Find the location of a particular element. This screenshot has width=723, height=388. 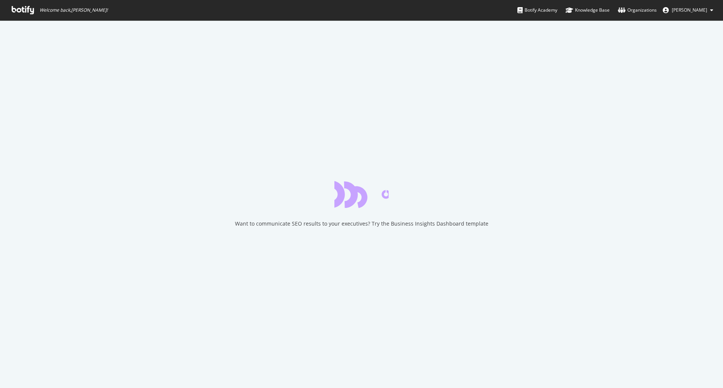

span: Deekshika Singh is located at coordinates (689, 10).